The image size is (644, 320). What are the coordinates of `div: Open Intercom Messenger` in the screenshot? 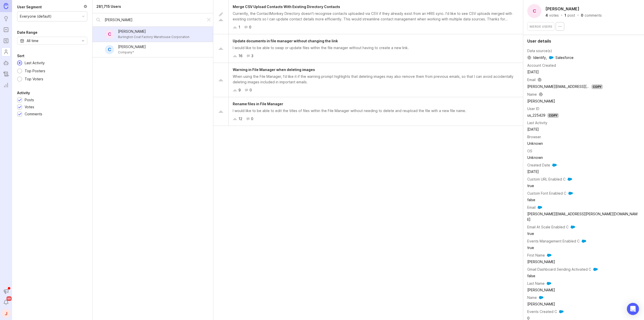 It's located at (633, 309).